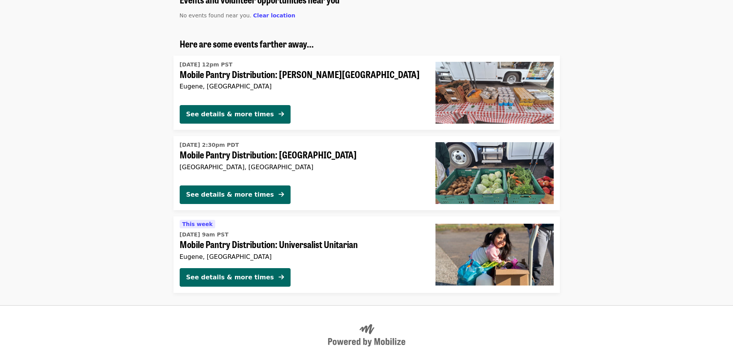 The image size is (733, 357). Describe the element at coordinates (367, 173) in the screenshot. I see `a: See details for "Mobile Pantry Distribution: Cottage Grove"` at that location.